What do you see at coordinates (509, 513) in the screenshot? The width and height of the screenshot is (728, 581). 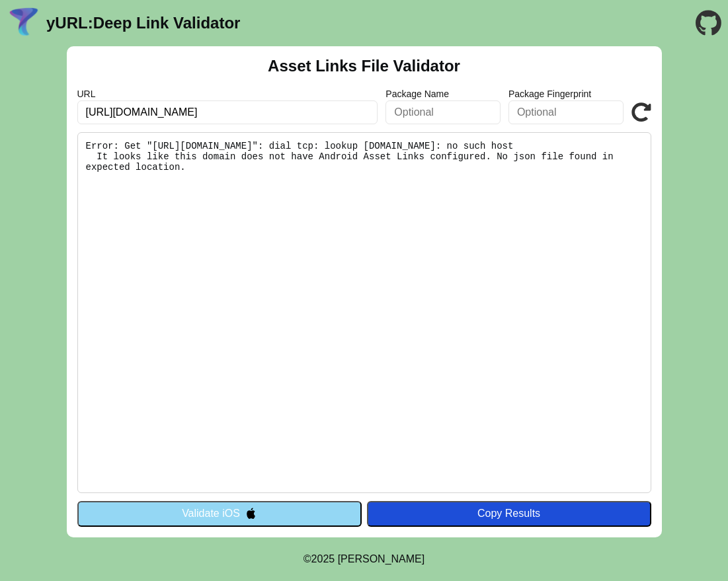 I see `button: Copy Results` at bounding box center [509, 513].